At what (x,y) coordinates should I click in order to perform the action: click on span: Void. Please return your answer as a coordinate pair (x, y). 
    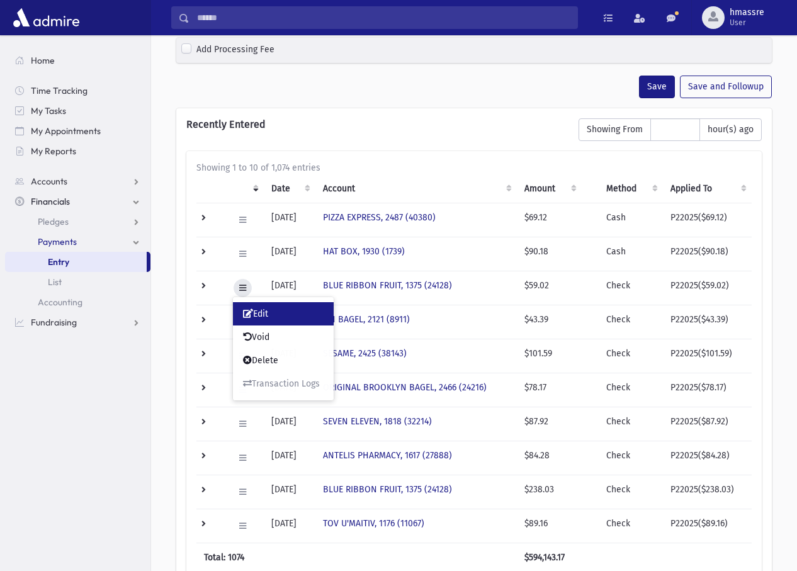
    Looking at the image, I should click on (256, 337).